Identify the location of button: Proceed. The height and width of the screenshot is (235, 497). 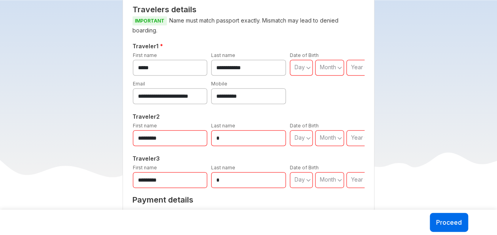
(448, 222).